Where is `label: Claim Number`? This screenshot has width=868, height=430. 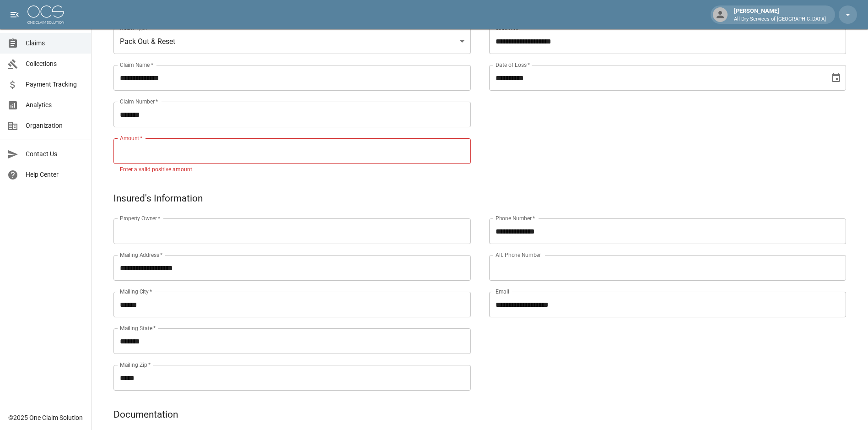
label: Claim Number is located at coordinates (139, 102).